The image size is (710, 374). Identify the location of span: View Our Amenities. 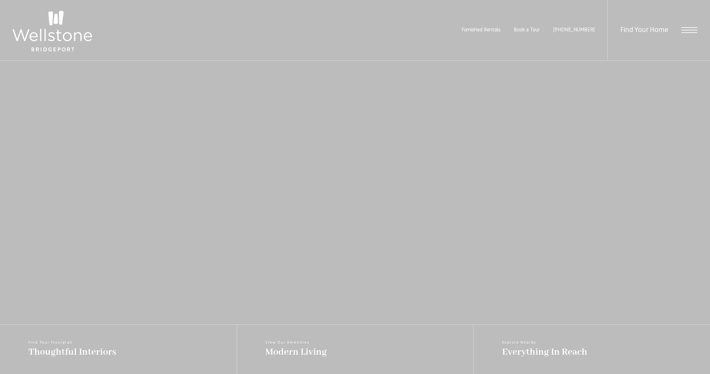
(296, 343).